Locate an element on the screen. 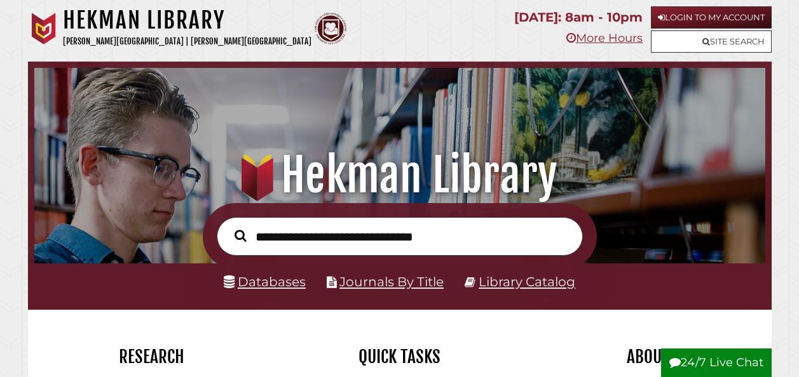 The image size is (799, 377). h2: Quick Tasks is located at coordinates (400, 357).